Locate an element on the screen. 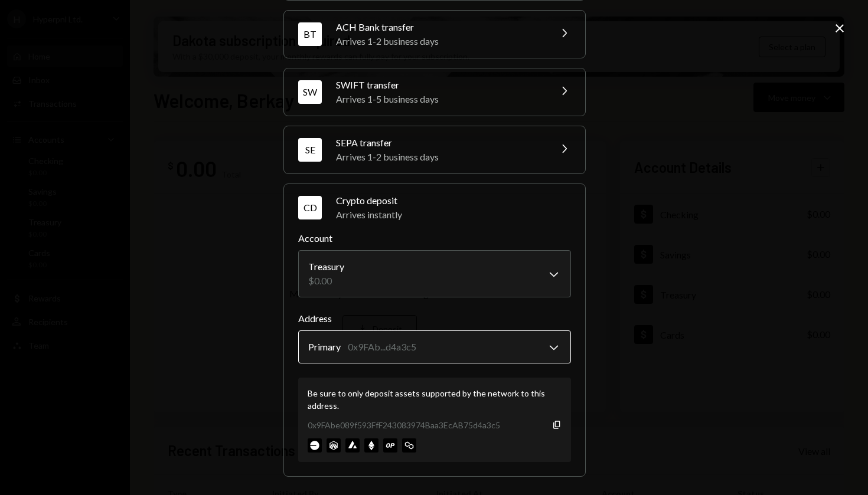  img: polygon-mainnet is located at coordinates (409, 445).